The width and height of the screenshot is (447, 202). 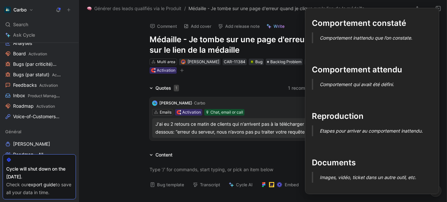 I want to click on p: Comportement qui avait été défini., so click(x=380, y=84).